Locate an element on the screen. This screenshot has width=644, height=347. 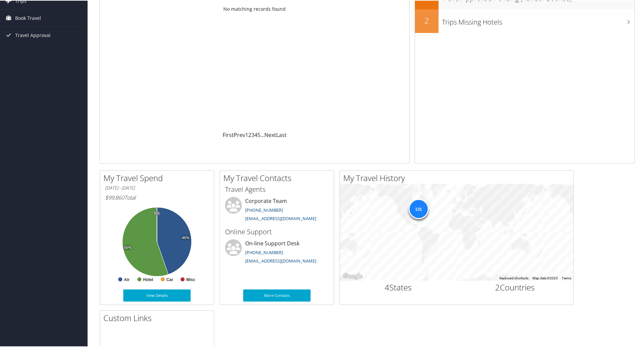
span: 2 is located at coordinates (497, 286).